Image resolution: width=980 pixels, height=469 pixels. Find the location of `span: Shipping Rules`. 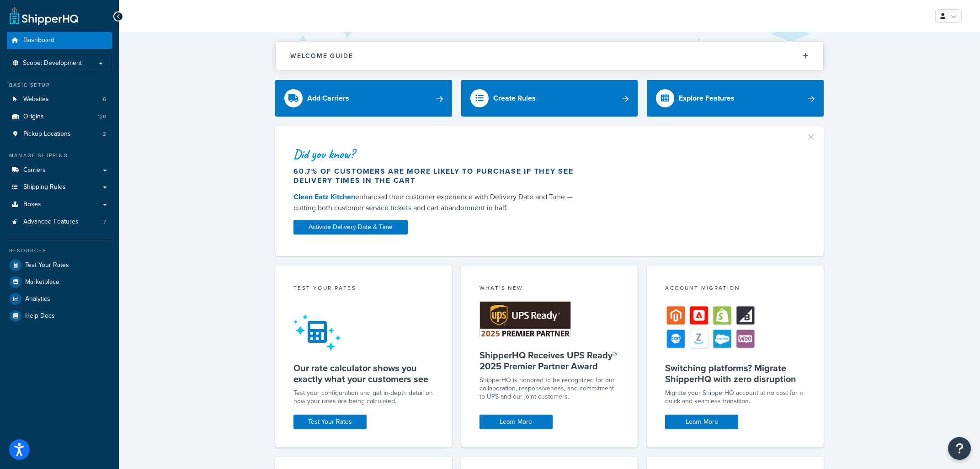

span: Shipping Rules is located at coordinates (45, 188).